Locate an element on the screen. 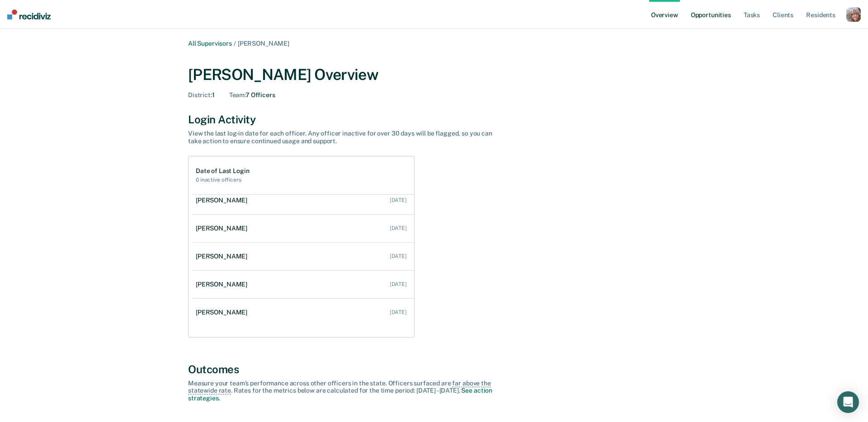 The width and height of the screenshot is (868, 422). div: 1 is located at coordinates (201, 95).